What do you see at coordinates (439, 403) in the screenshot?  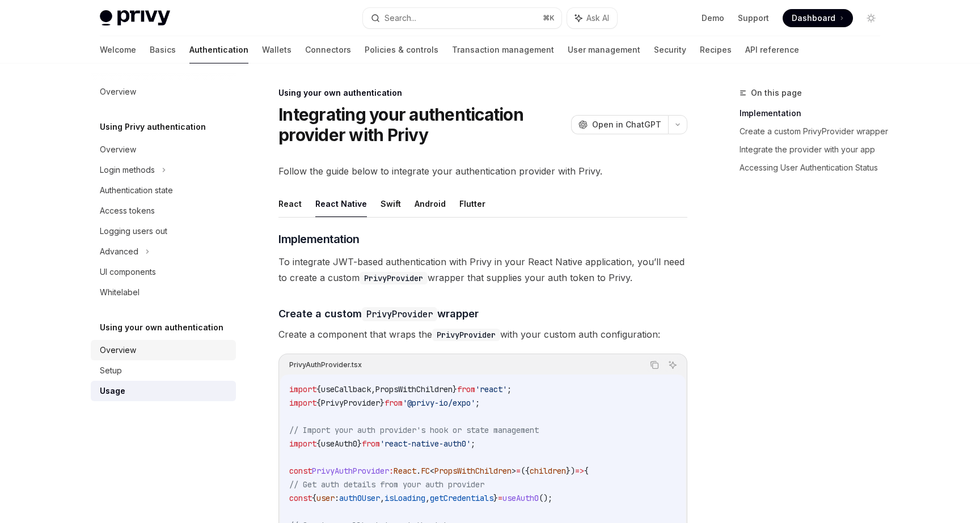 I see `span: '@privy-io/expo'` at bounding box center [439, 403].